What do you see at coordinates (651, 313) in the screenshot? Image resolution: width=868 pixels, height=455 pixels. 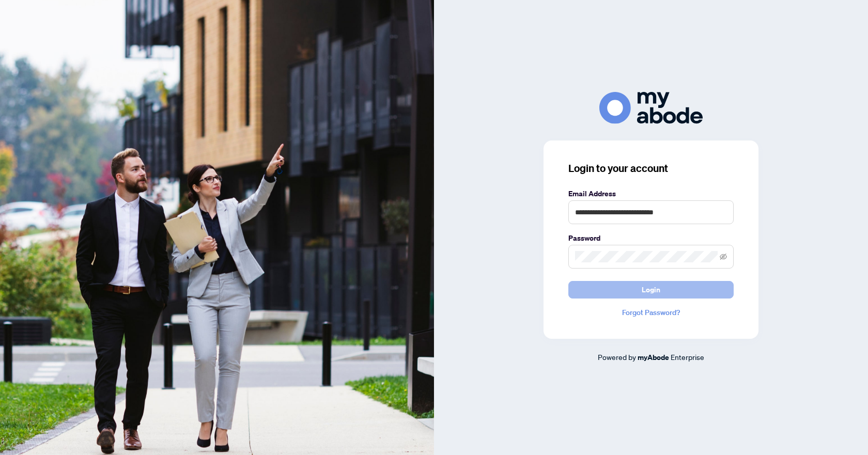 I see `a: Forgot Password?` at bounding box center [651, 313].